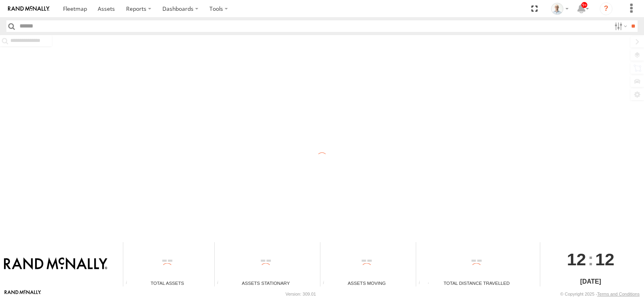 The image size is (644, 298). What do you see at coordinates (326, 283) in the screenshot?
I see `div: Total number of assets current in transit.` at bounding box center [326, 283].